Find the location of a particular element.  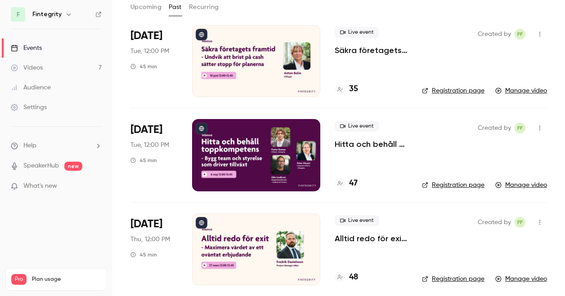

a: Säkra företagets framtid - Undvik att brist på cash sätter stopp för planerna is located at coordinates (371, 50).